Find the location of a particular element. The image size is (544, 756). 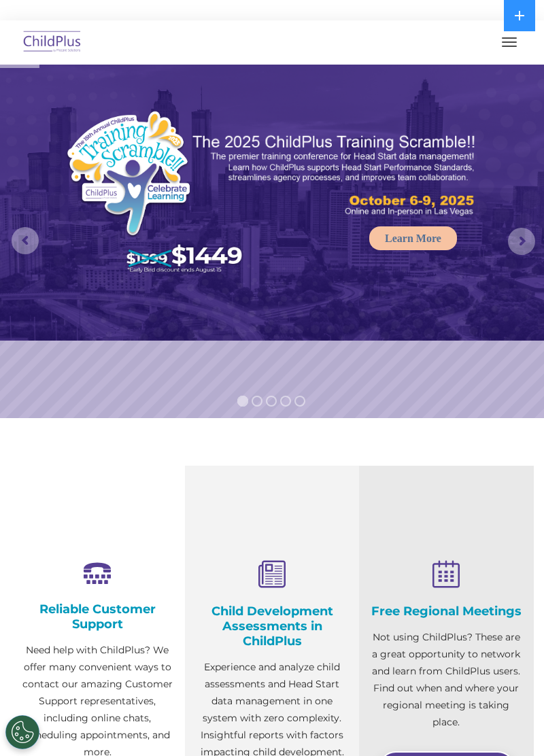

p: Not using ChildPlus? These are a great opportunity to network and learn from ChildPlus users. Fin... is located at coordinates (446, 680).